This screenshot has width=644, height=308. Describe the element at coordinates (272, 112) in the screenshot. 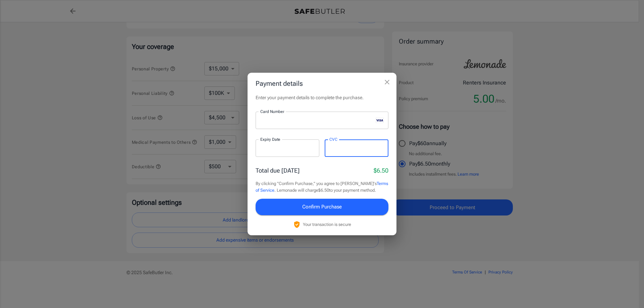

I see `label: Card Number` at that location.